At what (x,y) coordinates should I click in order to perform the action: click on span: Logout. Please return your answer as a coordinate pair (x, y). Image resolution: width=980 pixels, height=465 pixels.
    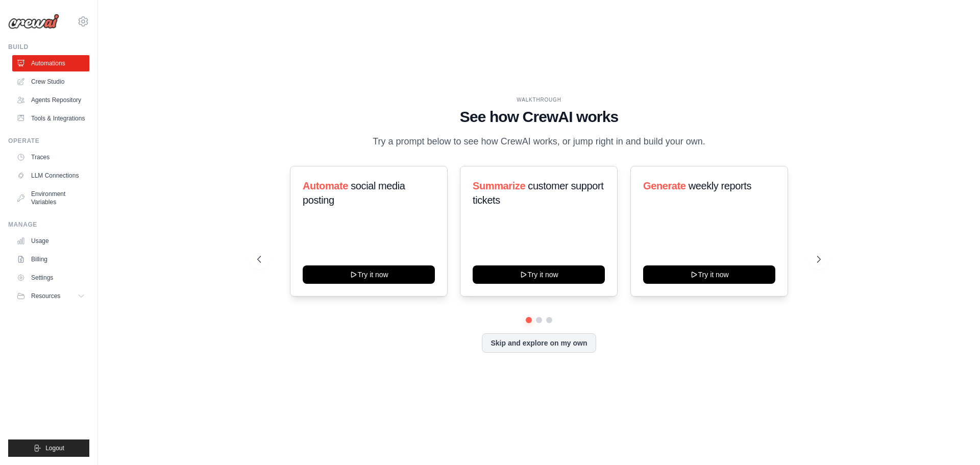
    Looking at the image, I should click on (55, 448).